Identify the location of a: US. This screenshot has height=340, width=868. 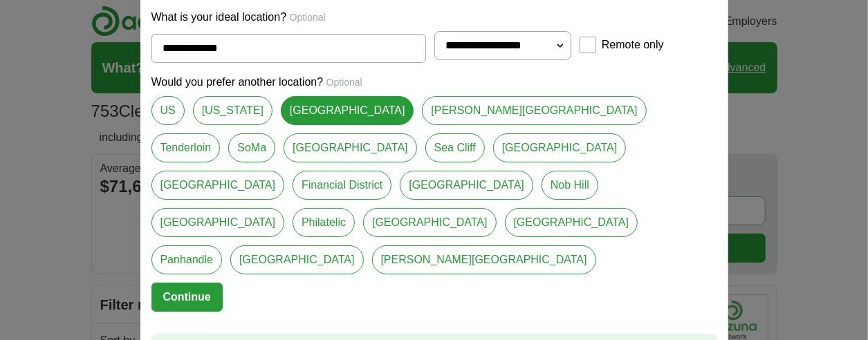
(168, 110).